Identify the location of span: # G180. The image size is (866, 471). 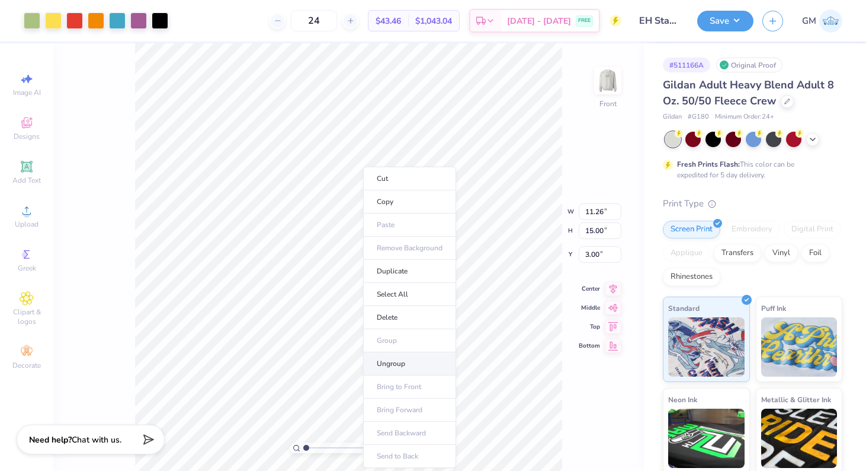
(699, 117).